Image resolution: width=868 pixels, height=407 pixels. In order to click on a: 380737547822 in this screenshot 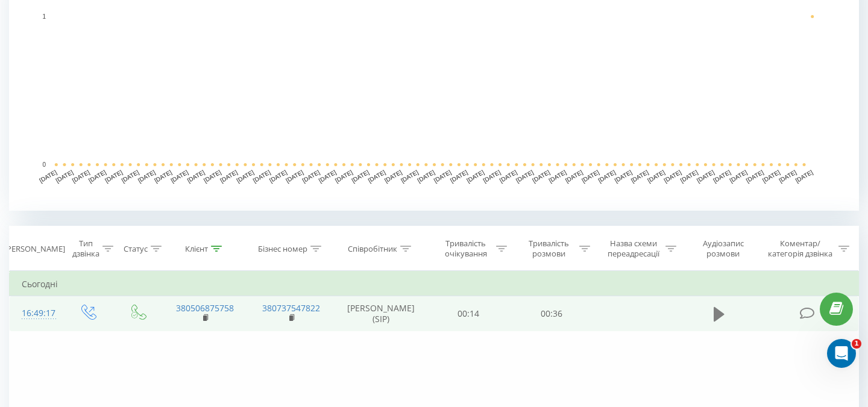, I will do `click(291, 308)`.